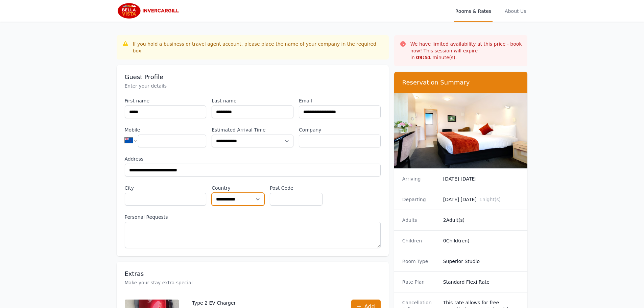 The width and height of the screenshot is (644, 308). What do you see at coordinates (420, 282) in the screenshot?
I see `dt: Rate Plan` at bounding box center [420, 282].